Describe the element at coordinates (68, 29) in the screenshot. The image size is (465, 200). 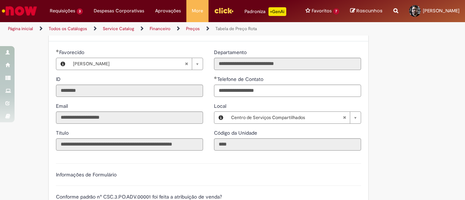
I see `a: Todos os Catálogos` at that location.